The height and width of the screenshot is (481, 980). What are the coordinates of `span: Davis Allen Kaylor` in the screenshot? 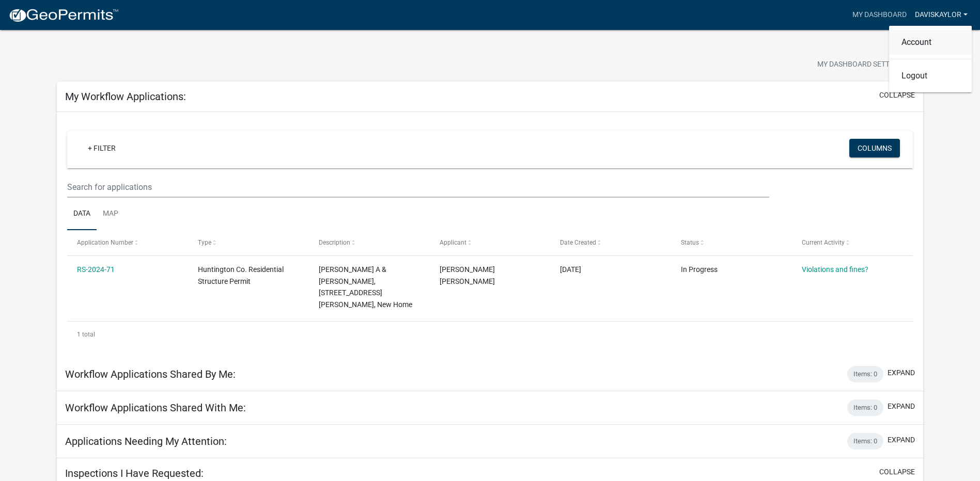 It's located at (467, 275).